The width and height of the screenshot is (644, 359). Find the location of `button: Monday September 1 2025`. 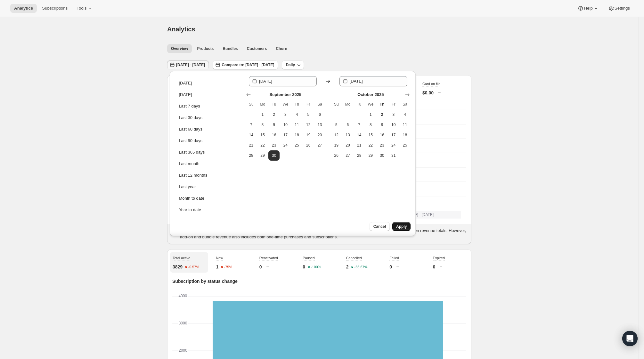

button: Monday September 1 2025 is located at coordinates (262, 115).